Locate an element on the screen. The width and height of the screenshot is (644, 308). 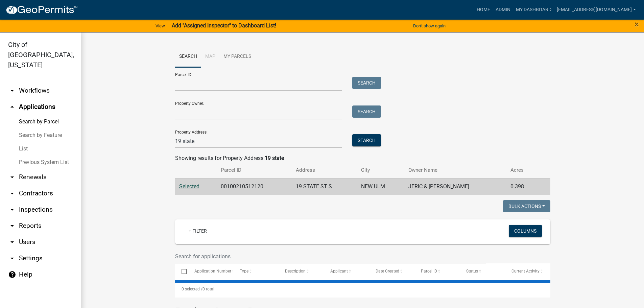
datatable-header-cell: Parcel ID is located at coordinates (437, 272).